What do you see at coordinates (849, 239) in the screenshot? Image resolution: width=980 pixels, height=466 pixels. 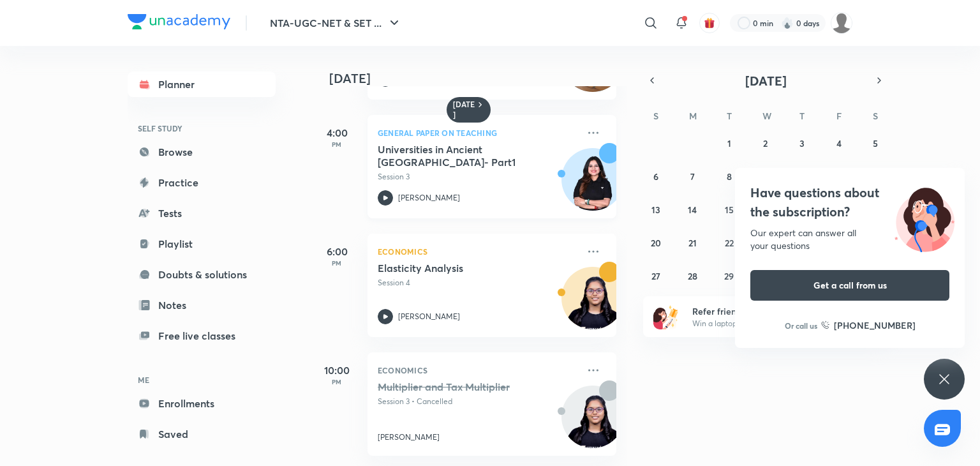 I see `div: Our expert can answer all your questions` at bounding box center [849, 239].